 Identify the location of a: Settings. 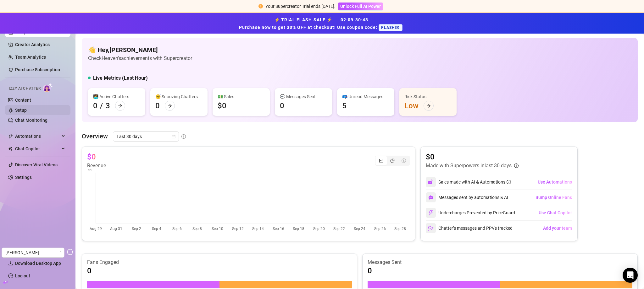
(23, 177).